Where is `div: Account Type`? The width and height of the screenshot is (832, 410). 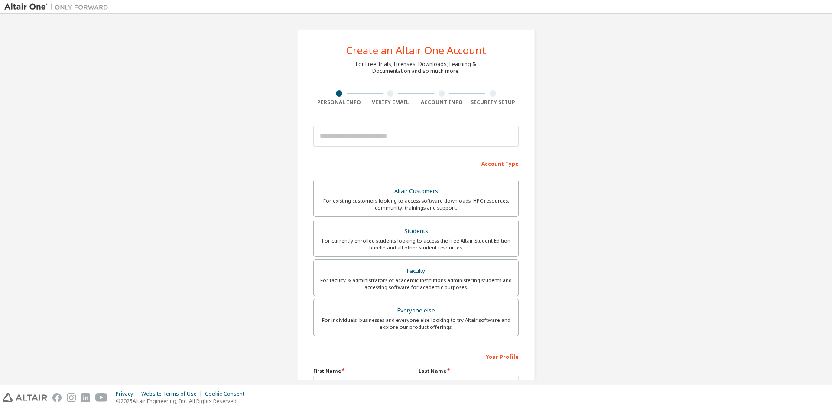 div: Account Type is located at coordinates (416, 163).